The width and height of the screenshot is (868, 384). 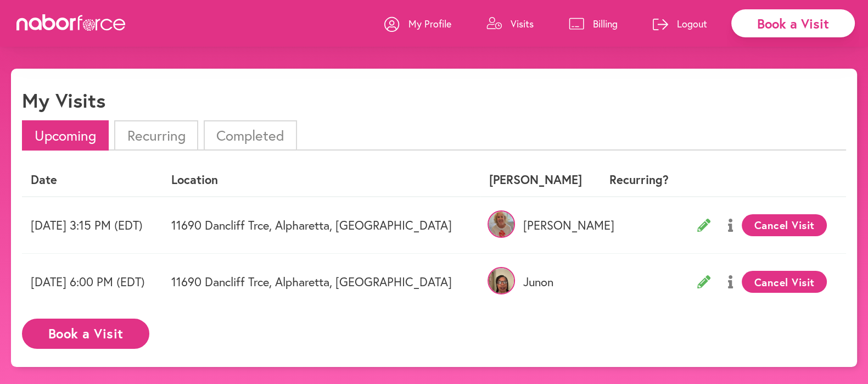 I want to click on li: Recurring, so click(x=156, y=135).